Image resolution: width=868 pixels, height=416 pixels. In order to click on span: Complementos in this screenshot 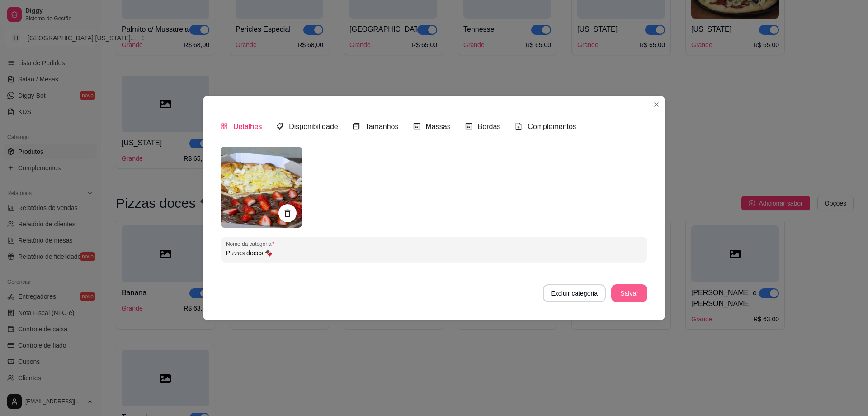, I will do `click(552, 126)`.